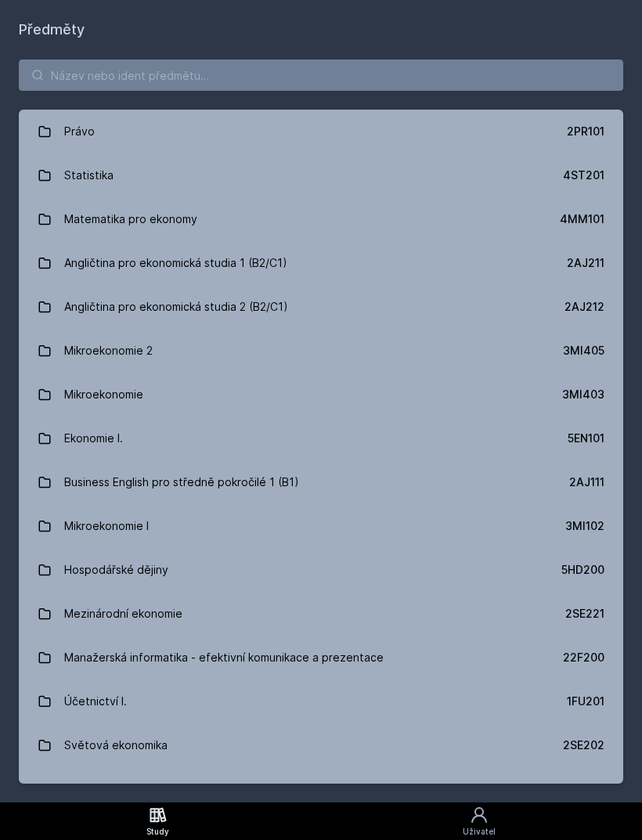 The width and height of the screenshot is (642, 840). Describe the element at coordinates (321, 219) in the screenshot. I see `a: Matematika pro ekonomy 4MM101` at that location.